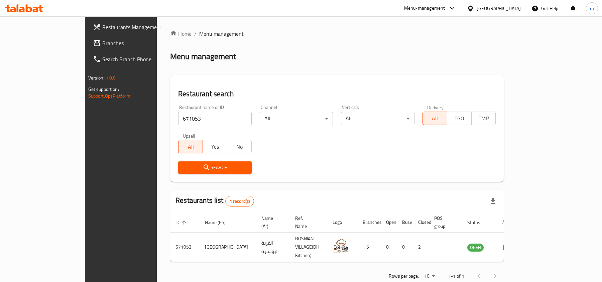 The height and width of the screenshot is (282, 602). What do you see at coordinates (484, 118) in the screenshot?
I see `span: TMP` at bounding box center [484, 118].